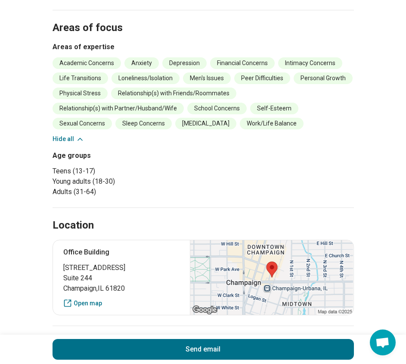 The width and height of the screenshot is (406, 364). What do you see at coordinates (73, 225) in the screenshot?
I see `h2: Location` at bounding box center [73, 225].